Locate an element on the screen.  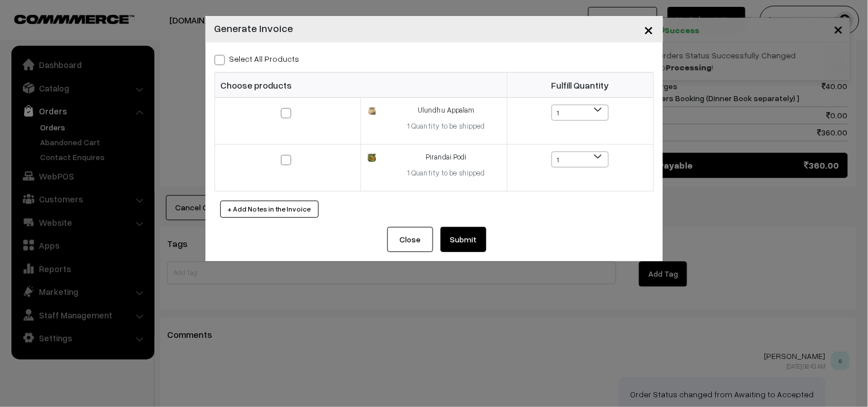
img: 17261522983053Pirandai.jpg is located at coordinates (372, 157).